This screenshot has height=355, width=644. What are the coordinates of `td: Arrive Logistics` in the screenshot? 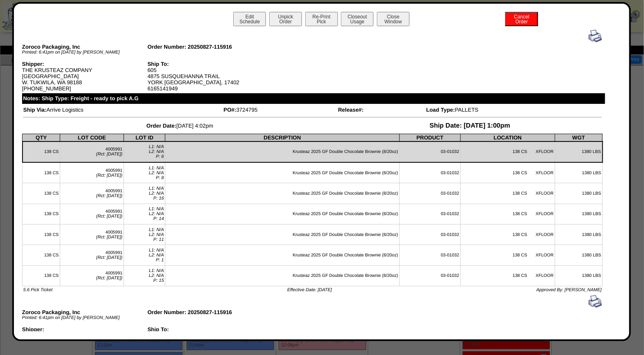 It's located at (123, 109).